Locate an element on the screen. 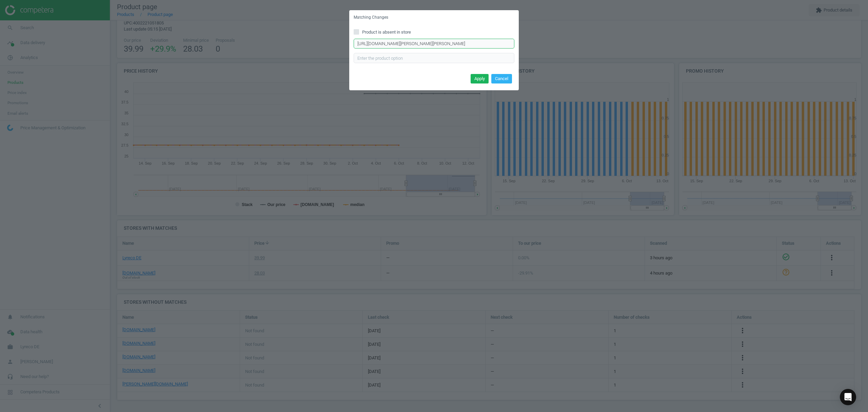 The width and height of the screenshot is (868, 412). button: Cancel is located at coordinates (501, 79).